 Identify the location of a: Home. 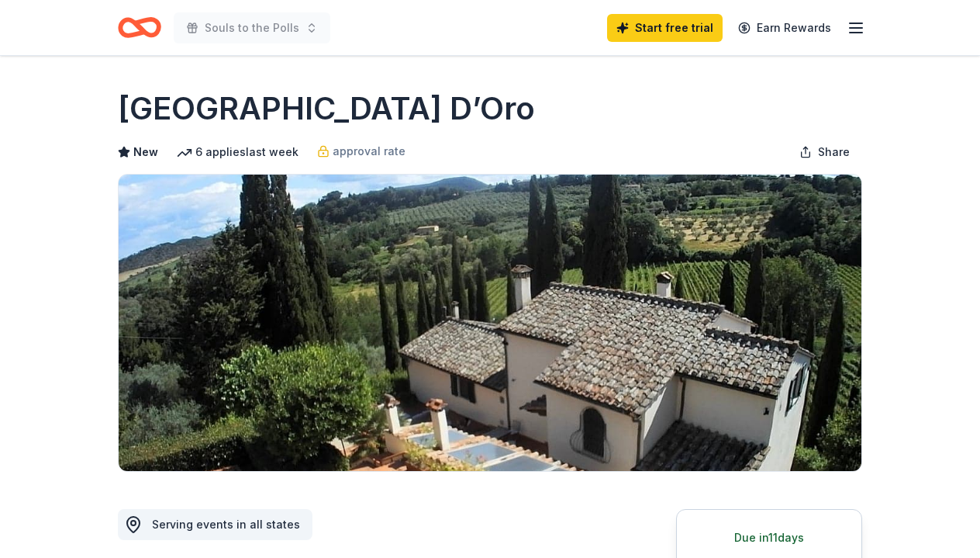
(140, 28).